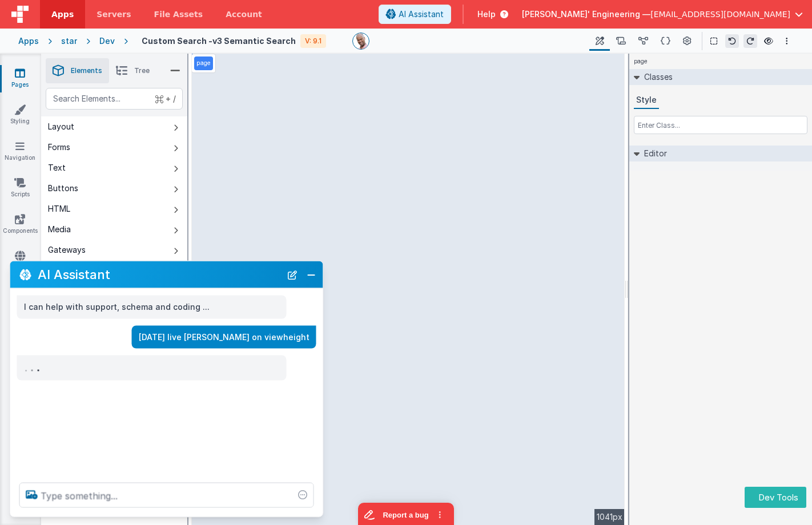 This screenshot has width=812, height=525. I want to click on h2: Classes, so click(656, 77).